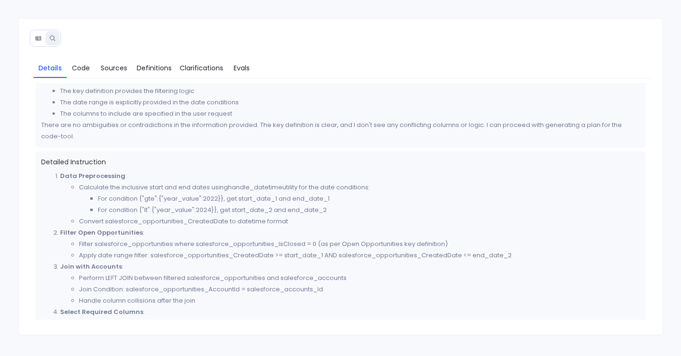  What do you see at coordinates (359, 290) in the screenshot?
I see `li: Join Condition: salesforce_opportunities_AccountId = salesforce_accounts_Id` at bounding box center [359, 290].